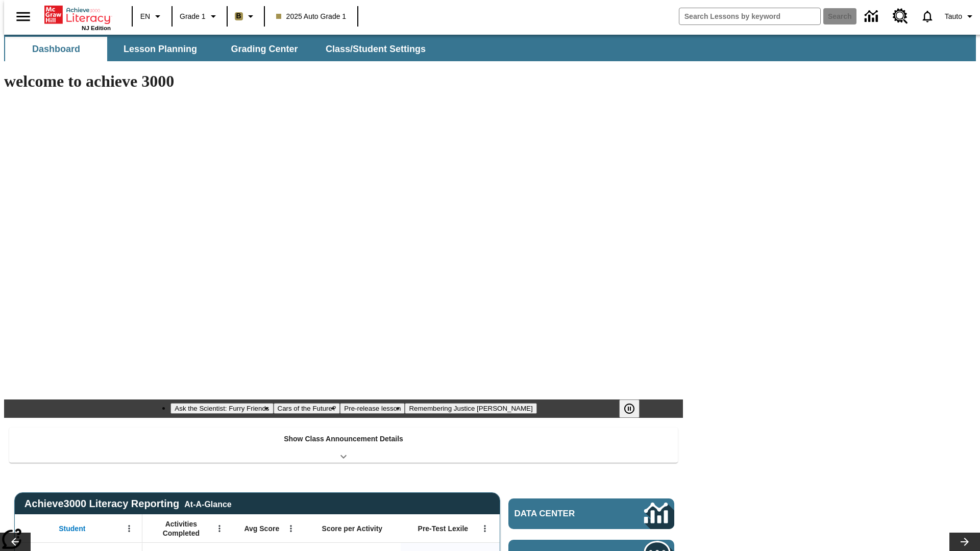 This screenshot has width=980, height=551. I want to click on a: Home, so click(77, 14).